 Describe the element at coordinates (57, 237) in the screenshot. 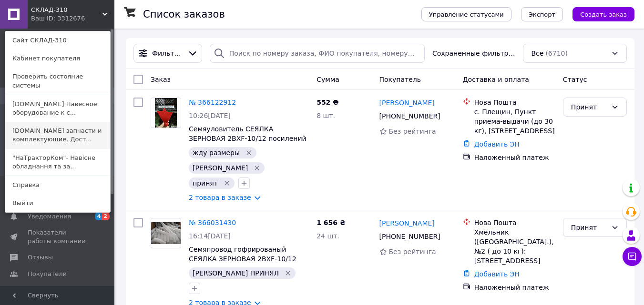

I see `span: Показатели работы компании` at that location.